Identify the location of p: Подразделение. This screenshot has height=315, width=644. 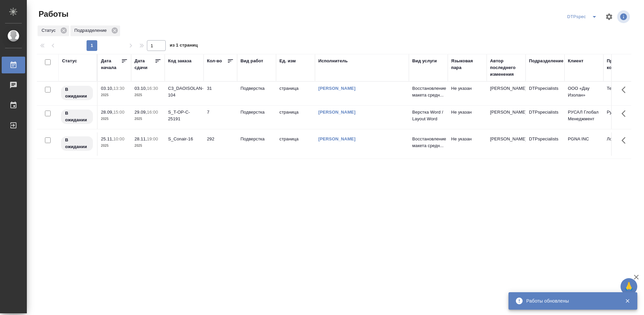
(92, 30).